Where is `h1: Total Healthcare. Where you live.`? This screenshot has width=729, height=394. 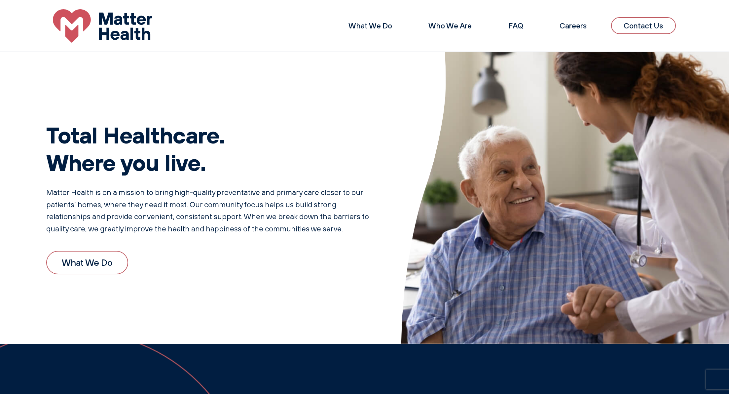 h1: Total Healthcare. Where you live. is located at coordinates (211, 148).